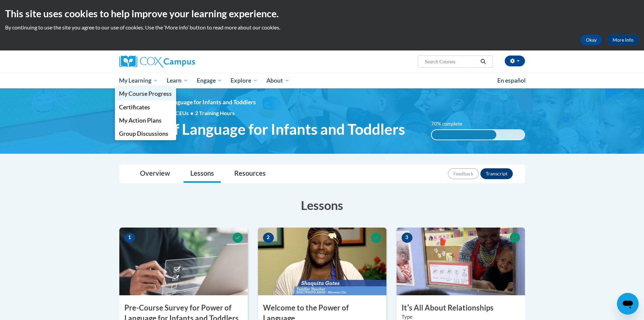 Image resolution: width=644 pixels, height=320 pixels. I want to click on a: Overview, so click(155, 174).